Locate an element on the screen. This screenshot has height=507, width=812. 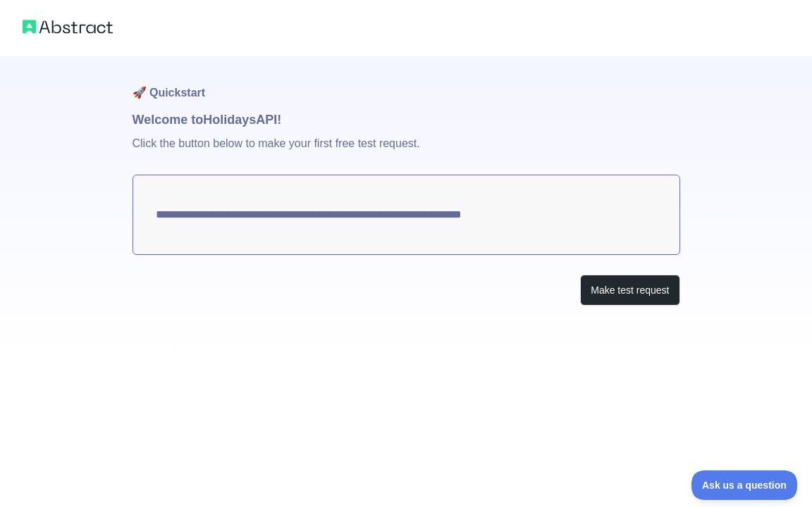
img: Abstract logo is located at coordinates (68, 27).